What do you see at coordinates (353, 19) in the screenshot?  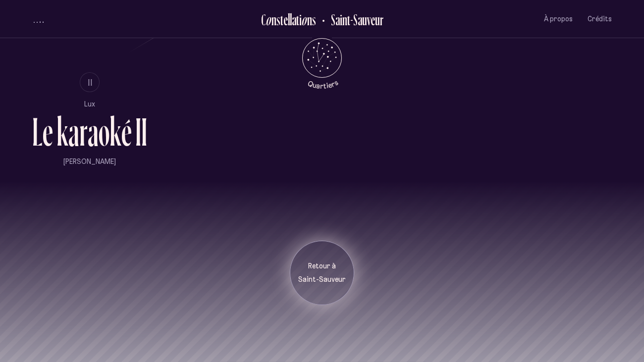 I see `h2: Saint-Sauveur` at bounding box center [353, 19].